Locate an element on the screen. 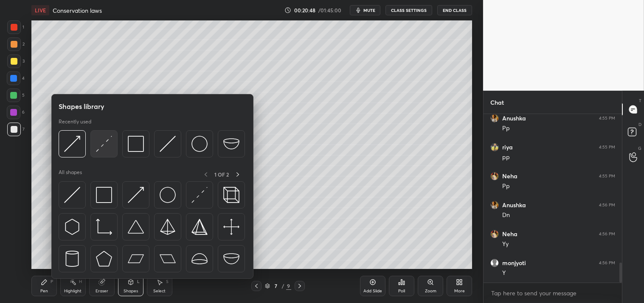 Image resolution: width=644 pixels, height=303 pixels. div: Zoom is located at coordinates (431, 291).